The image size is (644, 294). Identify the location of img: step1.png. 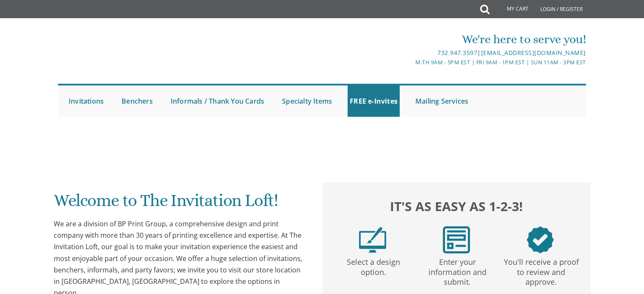
(373, 240).